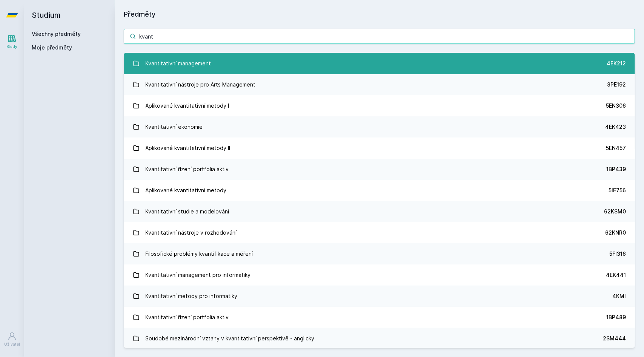 Image resolution: width=644 pixels, height=357 pixels. Describe the element at coordinates (616, 169) in the screenshot. I see `div: 1BP439` at that location.